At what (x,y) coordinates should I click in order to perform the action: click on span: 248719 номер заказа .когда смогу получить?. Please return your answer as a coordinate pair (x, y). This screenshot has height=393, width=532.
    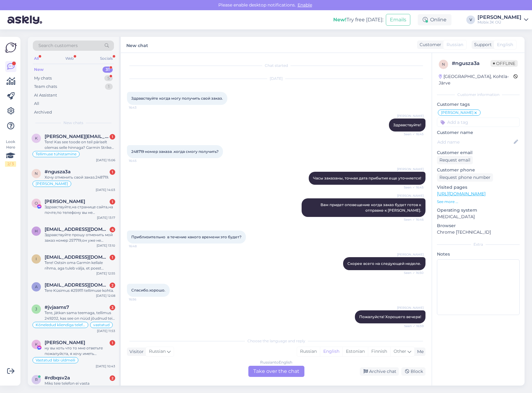
    Looking at the image, I should click on (175, 152).